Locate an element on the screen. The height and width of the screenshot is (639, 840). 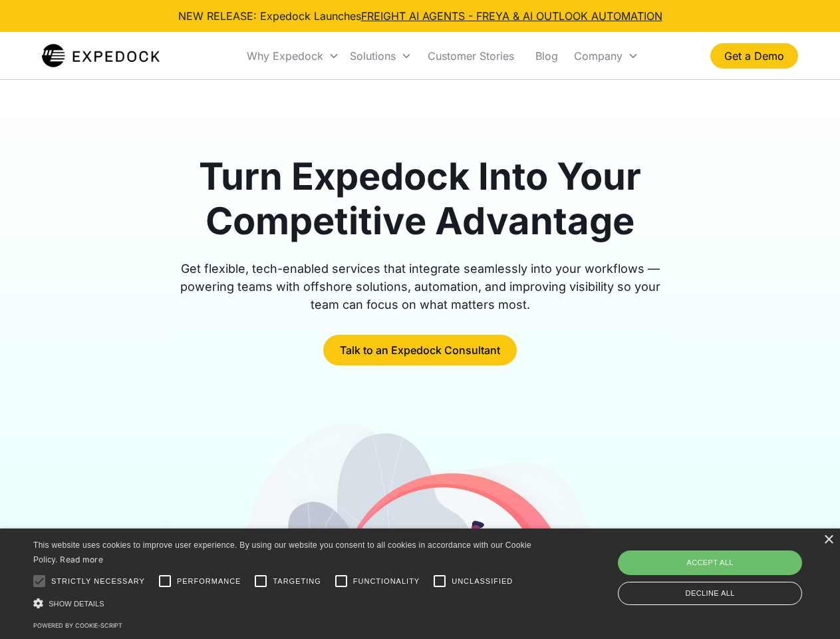
div: NEW RELEASE: Expedock Launches is located at coordinates (420, 16).